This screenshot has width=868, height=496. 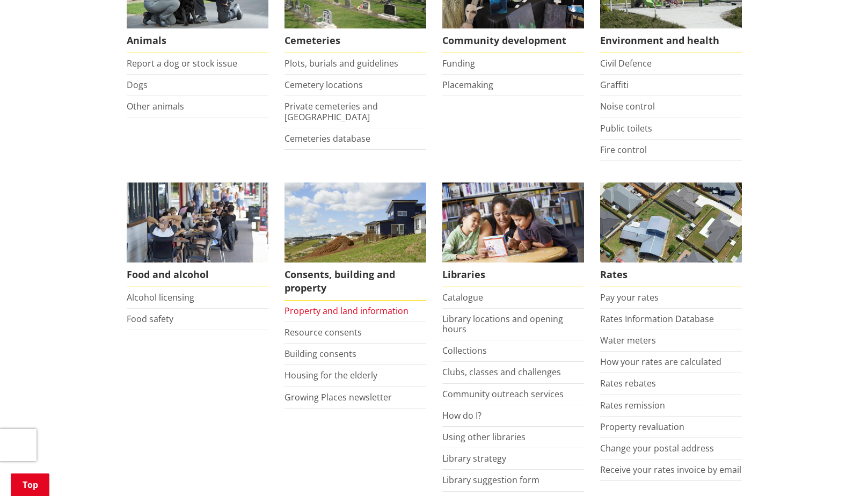 I want to click on a: Water meters, so click(x=628, y=340).